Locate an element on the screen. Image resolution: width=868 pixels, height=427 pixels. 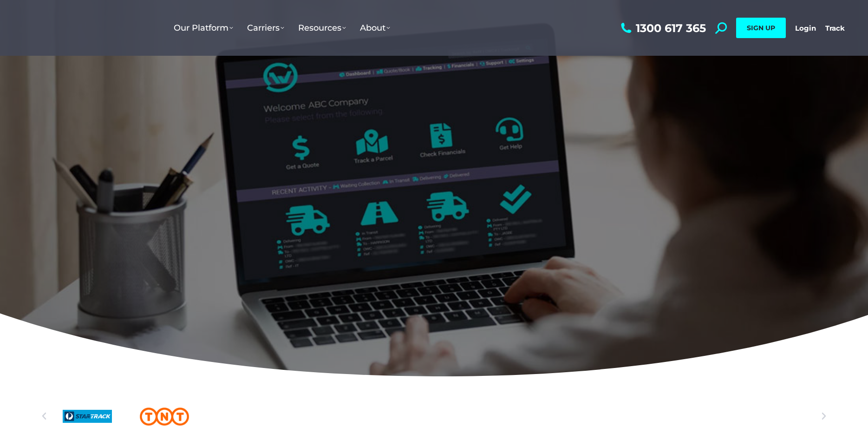
span: Our Platform is located at coordinates (203, 28).